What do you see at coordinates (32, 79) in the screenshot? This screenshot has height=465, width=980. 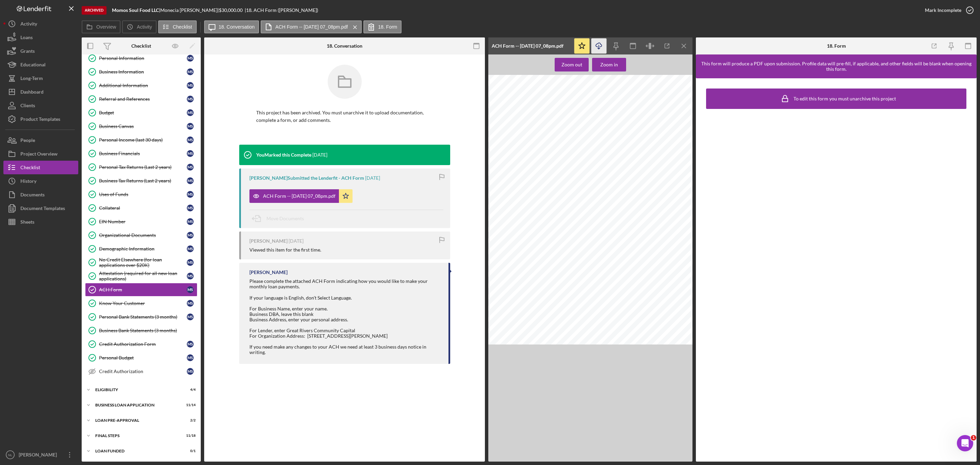 I see `div: Long-Term` at bounding box center [32, 79].